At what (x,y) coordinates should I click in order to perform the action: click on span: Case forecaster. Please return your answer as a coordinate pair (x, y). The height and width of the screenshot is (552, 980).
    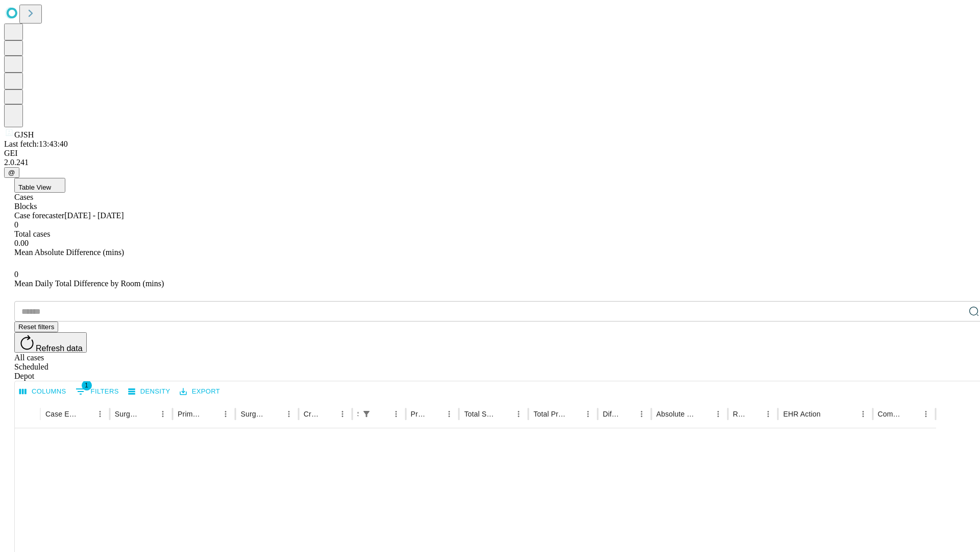
    Looking at the image, I should click on (40, 215).